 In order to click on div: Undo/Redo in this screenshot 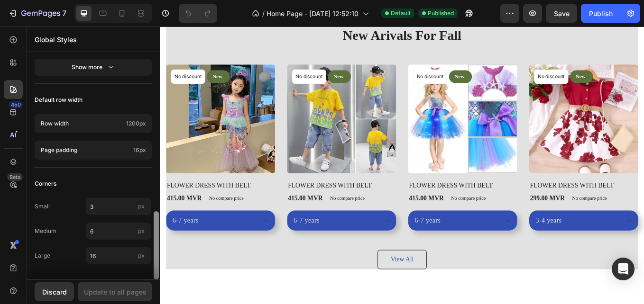, I will do `click(198, 13)`.